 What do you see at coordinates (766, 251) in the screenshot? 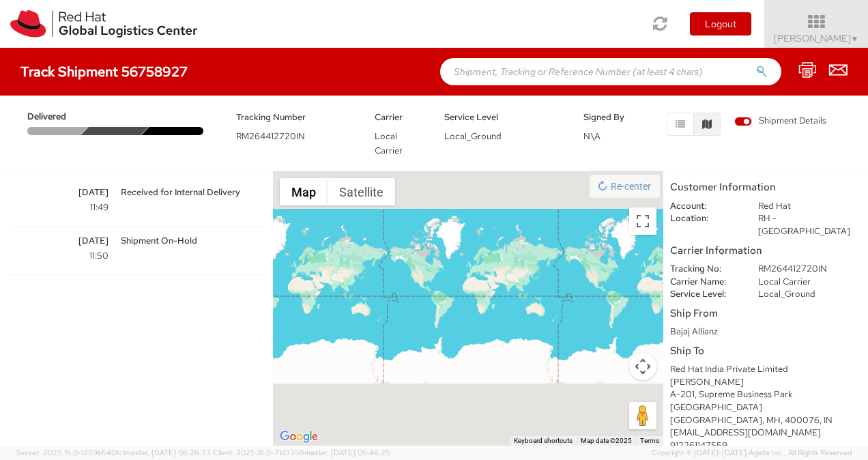
I see `h5: Carrier Information` at bounding box center [766, 251].